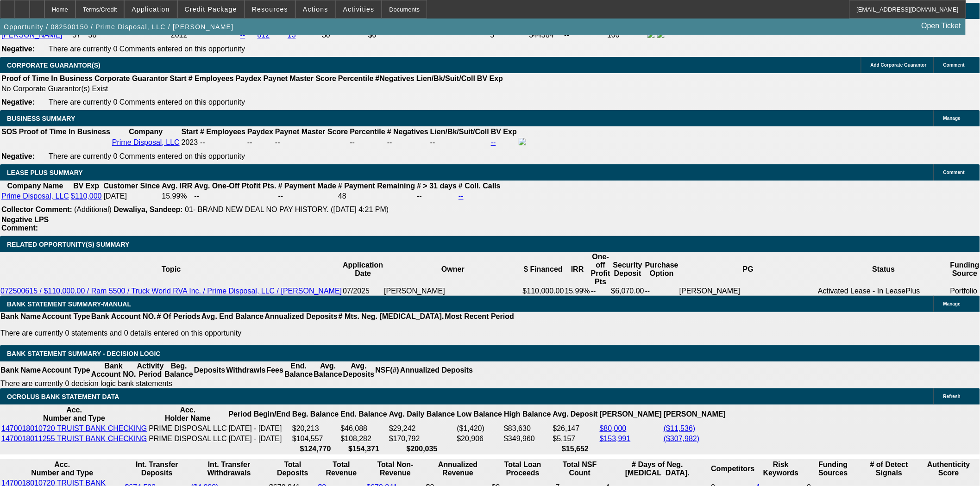  Describe the element at coordinates (69, 304) in the screenshot. I see `span: BANK STATEMENT SUMMARY-MANUAL` at that location.